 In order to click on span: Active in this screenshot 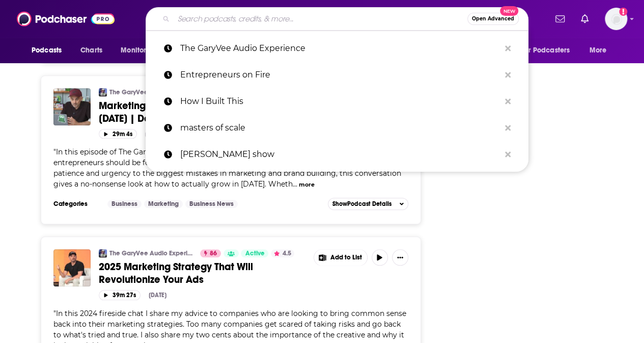, I will do `click(254, 254)`.